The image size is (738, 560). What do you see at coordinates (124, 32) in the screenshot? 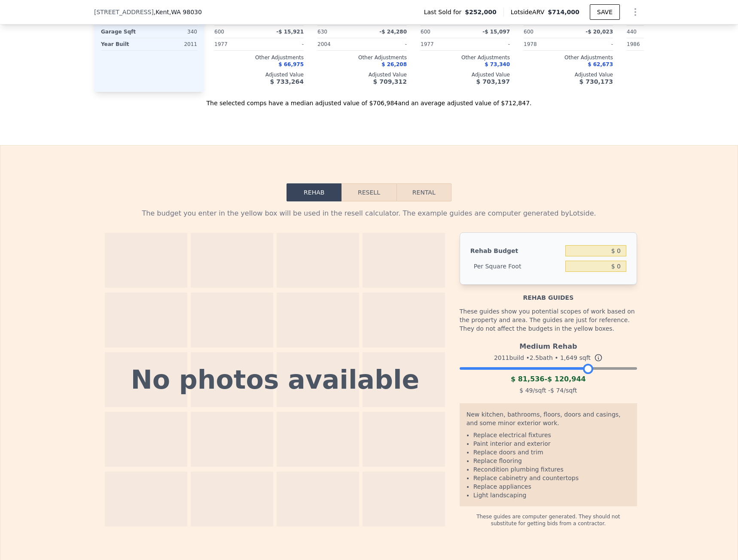
I see `div: Garage Sqft` at bounding box center [124, 32].